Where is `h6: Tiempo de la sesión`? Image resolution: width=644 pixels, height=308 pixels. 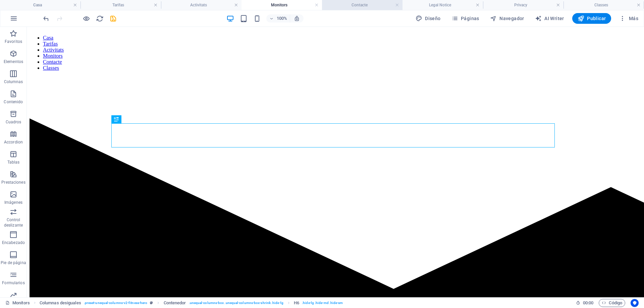 h6: Tiempo de la sesión is located at coordinates (585, 303).